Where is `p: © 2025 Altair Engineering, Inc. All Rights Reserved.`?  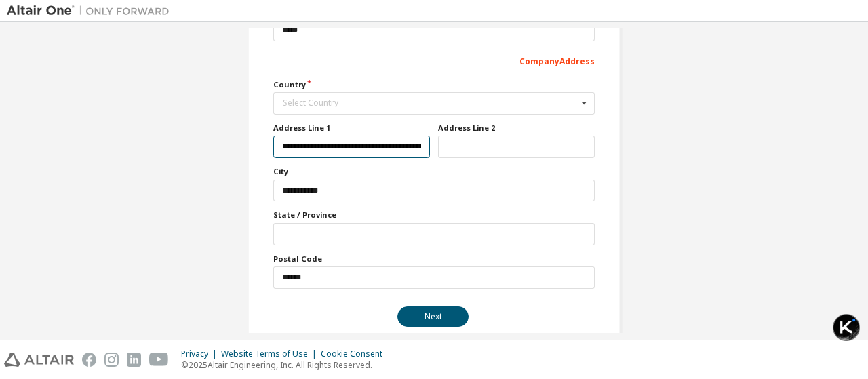
p: © 2025 Altair Engineering, Inc. All Rights Reserved. is located at coordinates (285, 365).